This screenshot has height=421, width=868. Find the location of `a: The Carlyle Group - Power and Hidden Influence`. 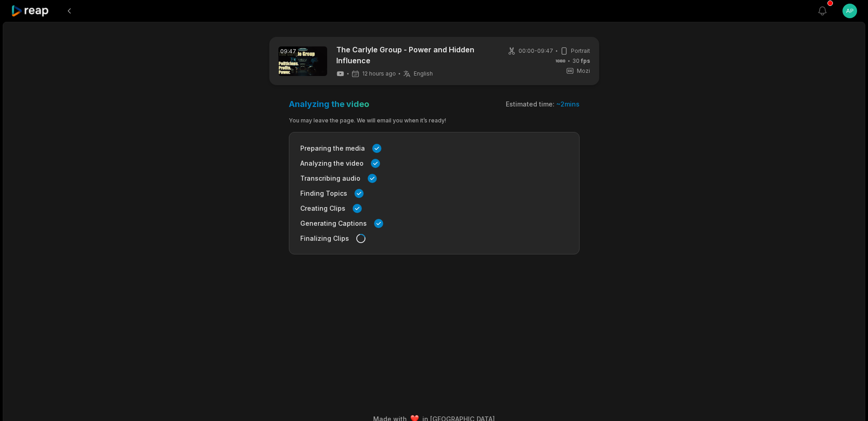

a: The Carlyle Group - Power and Hidden Influence is located at coordinates (415, 55).